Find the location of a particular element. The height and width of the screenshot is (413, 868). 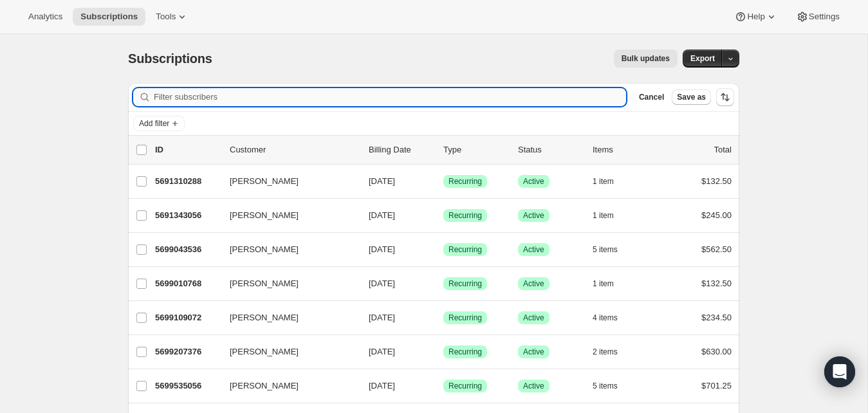

button: Subscriptions is located at coordinates (109, 17).